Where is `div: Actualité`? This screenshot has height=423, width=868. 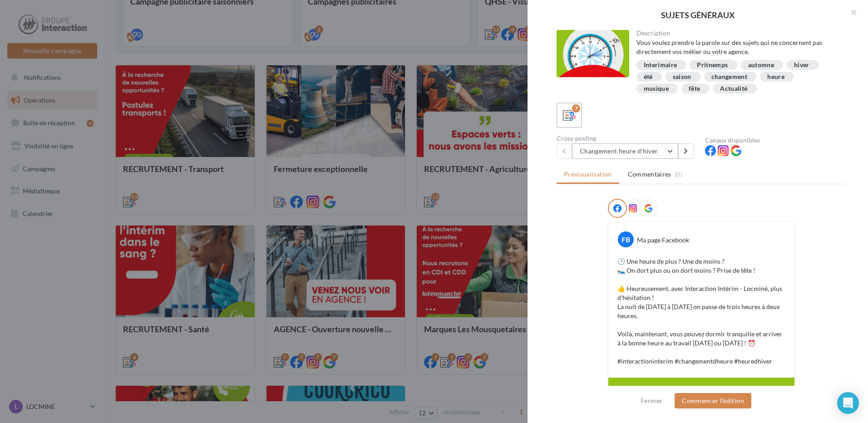
div: Actualité is located at coordinates (733, 88).